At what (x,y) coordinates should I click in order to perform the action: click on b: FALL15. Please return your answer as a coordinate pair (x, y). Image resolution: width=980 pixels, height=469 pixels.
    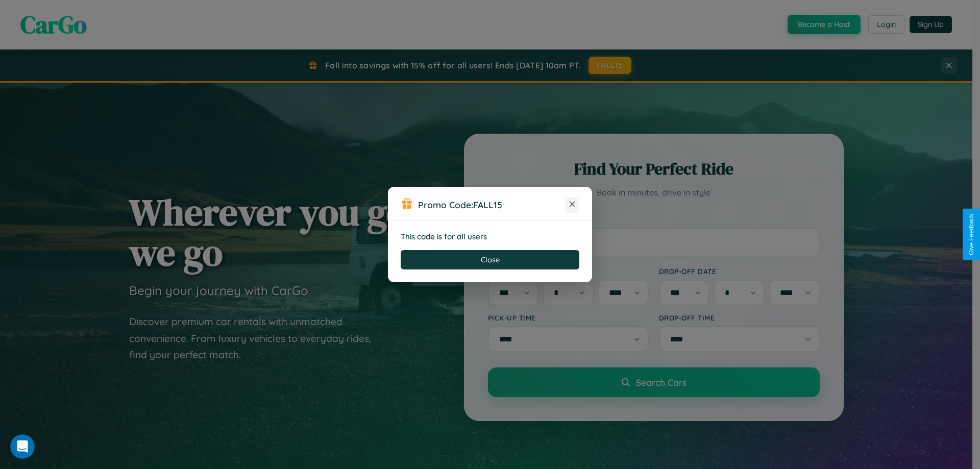
    Looking at the image, I should click on (487, 204).